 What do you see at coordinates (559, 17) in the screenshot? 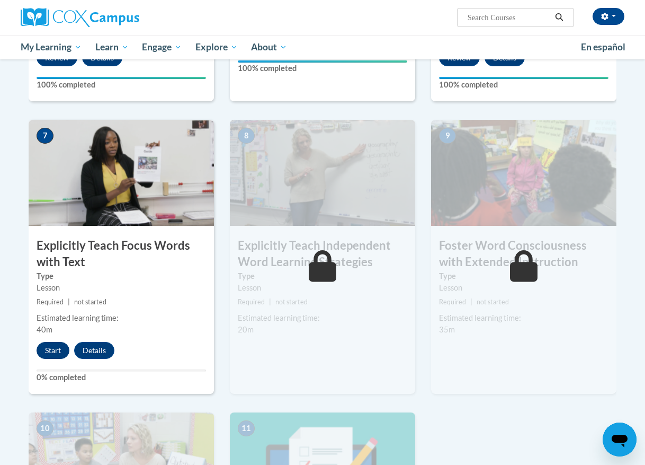
I see `button: Search` at bounding box center [559, 17].